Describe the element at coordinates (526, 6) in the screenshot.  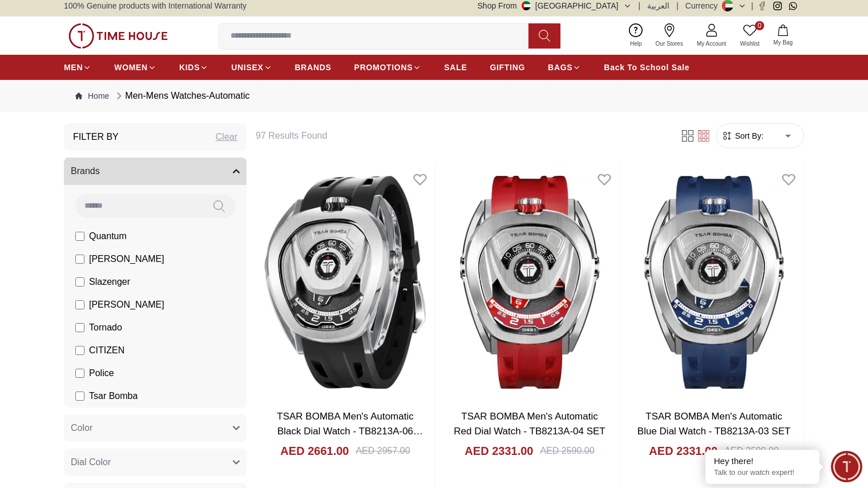
I see `img: United Arab Emirates` at that location.